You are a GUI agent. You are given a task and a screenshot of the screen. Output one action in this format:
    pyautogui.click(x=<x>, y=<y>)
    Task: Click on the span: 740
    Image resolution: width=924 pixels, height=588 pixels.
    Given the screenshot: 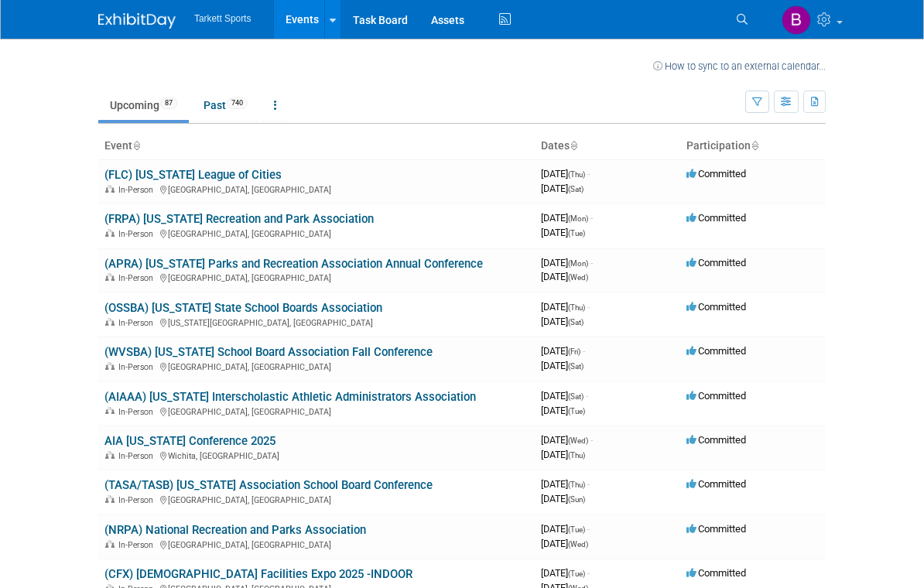 What is the action you would take?
    pyautogui.click(x=236, y=103)
    